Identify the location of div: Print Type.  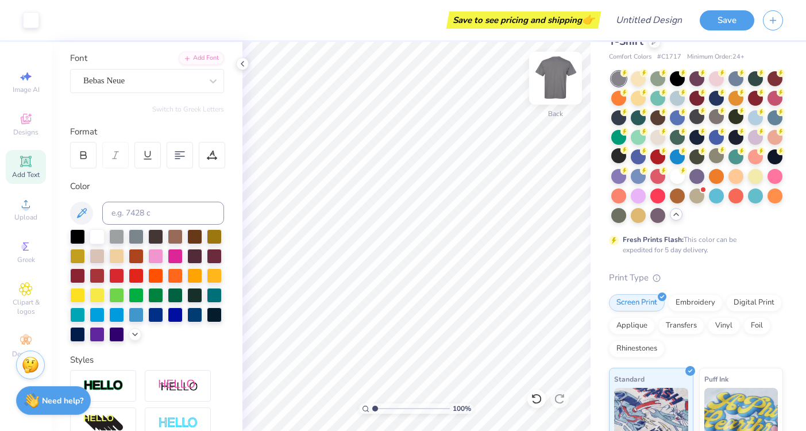
(695, 277).